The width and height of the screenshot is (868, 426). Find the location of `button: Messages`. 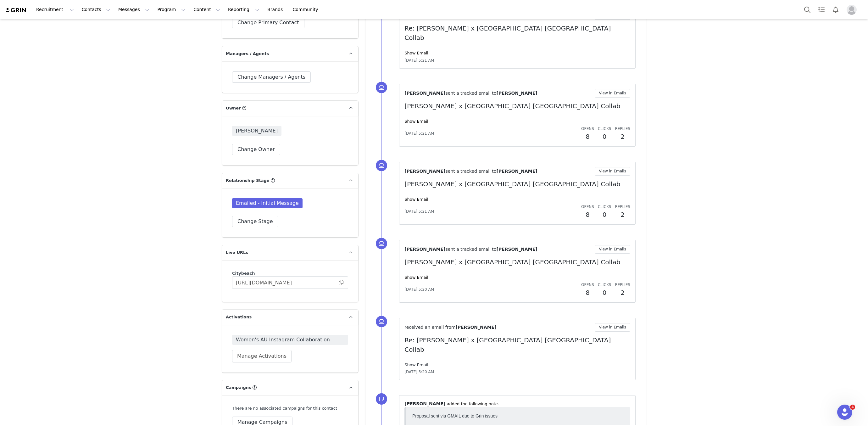

button: Messages is located at coordinates (133, 10).